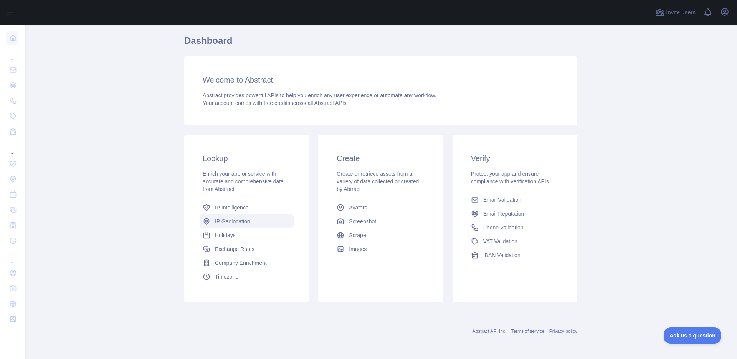 The width and height of the screenshot is (737, 359). I want to click on span: Email Validation, so click(502, 200).